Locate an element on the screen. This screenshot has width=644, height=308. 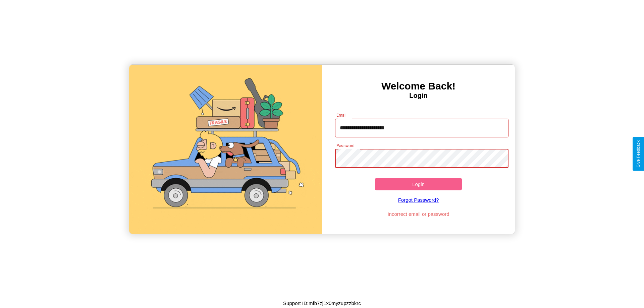
label: Email is located at coordinates (342, 115).